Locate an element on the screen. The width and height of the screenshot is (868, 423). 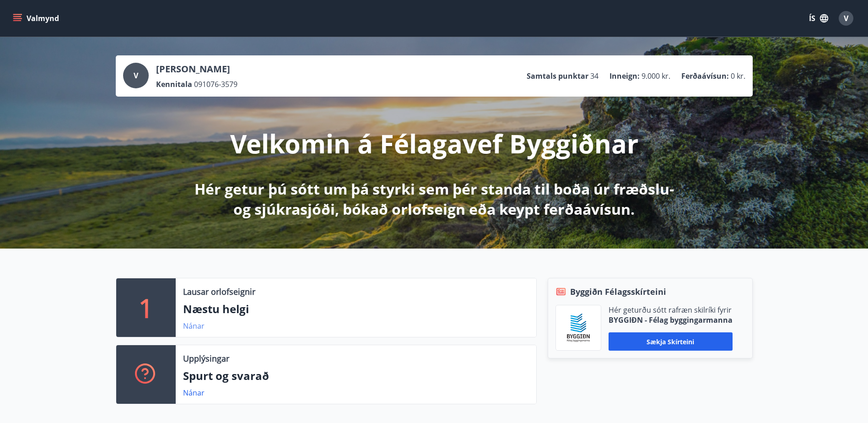
p: Velkomin á Félagavef Byggiðnar is located at coordinates (434, 143).